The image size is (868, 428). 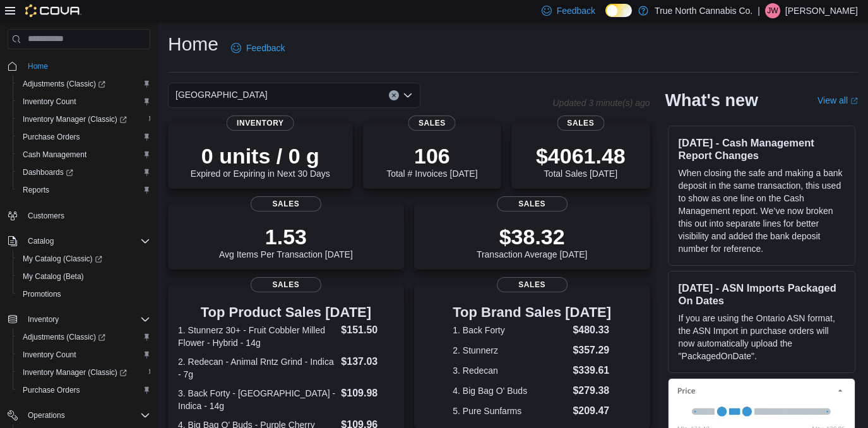 What do you see at coordinates (367, 362) in the screenshot?
I see `dd: $137.03` at bounding box center [367, 362].